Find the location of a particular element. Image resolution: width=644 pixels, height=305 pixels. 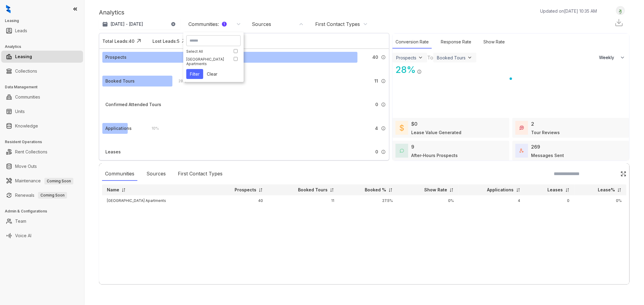

span: Coming Soon is located at coordinates (53, 195).